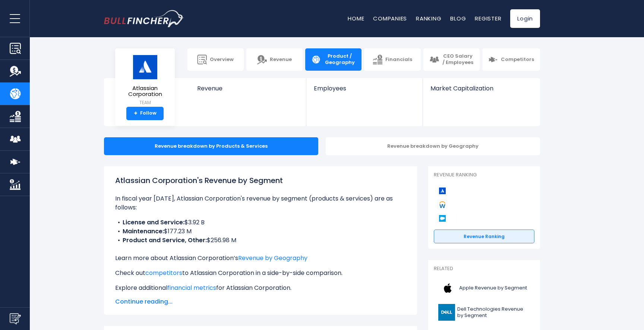 This screenshot has height=330, width=644. What do you see at coordinates (145, 80) in the screenshot?
I see `a: Atlassian Corporation TEAM` at bounding box center [145, 80].